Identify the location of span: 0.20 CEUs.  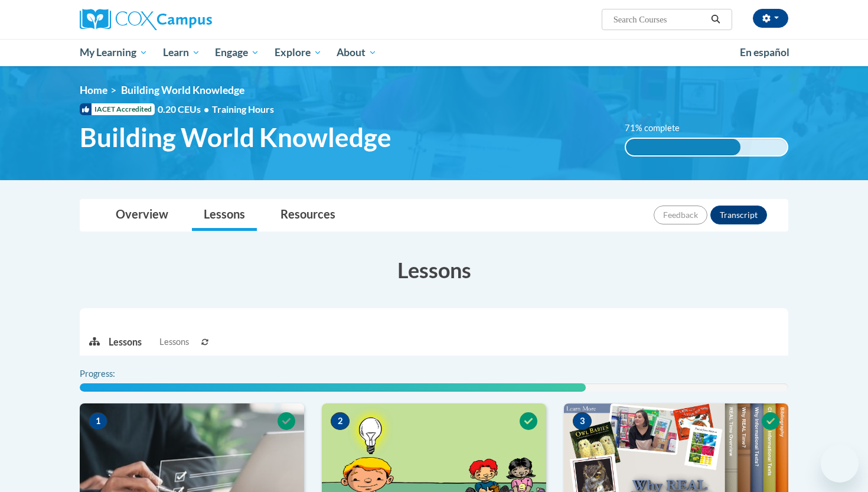
(185, 109).